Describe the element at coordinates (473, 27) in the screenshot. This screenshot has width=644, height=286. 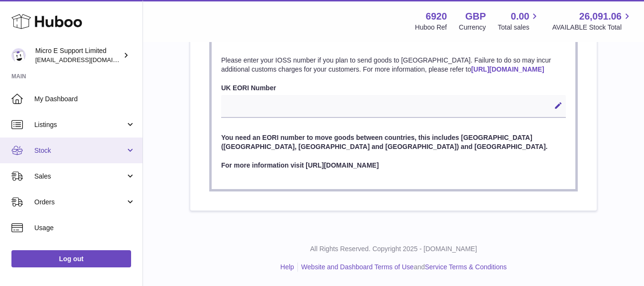
I see `div: Currency` at that location.